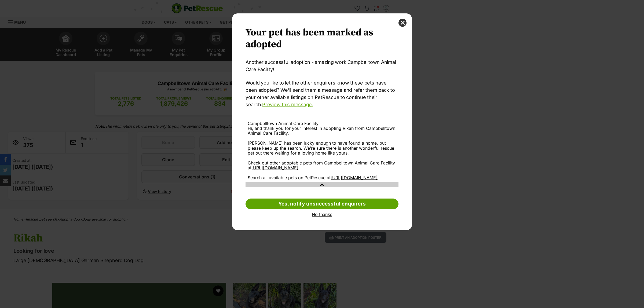  What do you see at coordinates (322, 38) in the screenshot?
I see `h2: Your pet has been marked as adopted` at bounding box center [322, 38].